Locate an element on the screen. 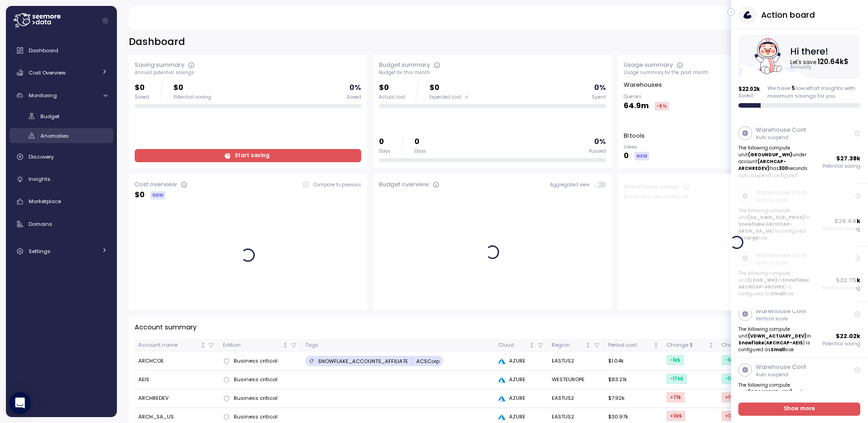 The width and height of the screenshot is (868, 423). div: Passed is located at coordinates (597, 151).